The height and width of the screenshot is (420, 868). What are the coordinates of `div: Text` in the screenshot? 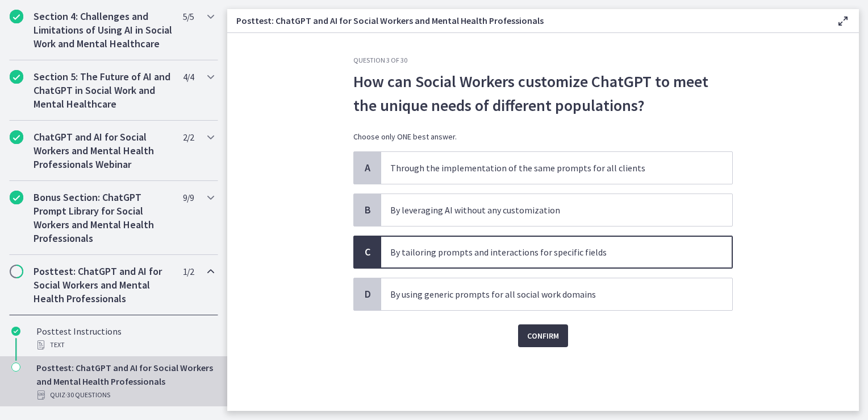 It's located at (125, 345).